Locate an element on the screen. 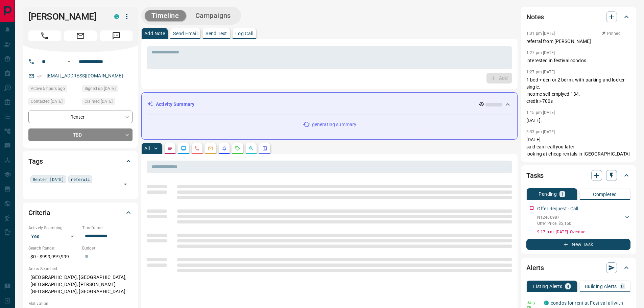 This screenshot has width=644, height=308. div: TBD is located at coordinates (81, 134).